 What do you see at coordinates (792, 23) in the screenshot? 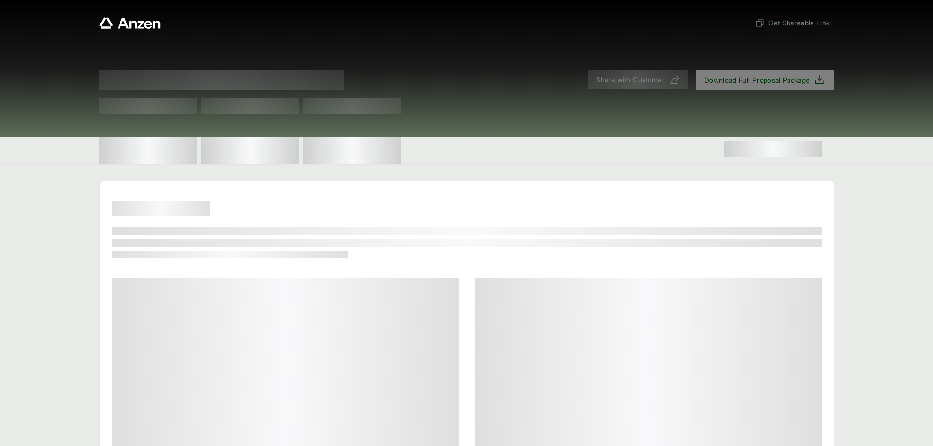
I see `button: Get Shareable Link` at bounding box center [792, 23].